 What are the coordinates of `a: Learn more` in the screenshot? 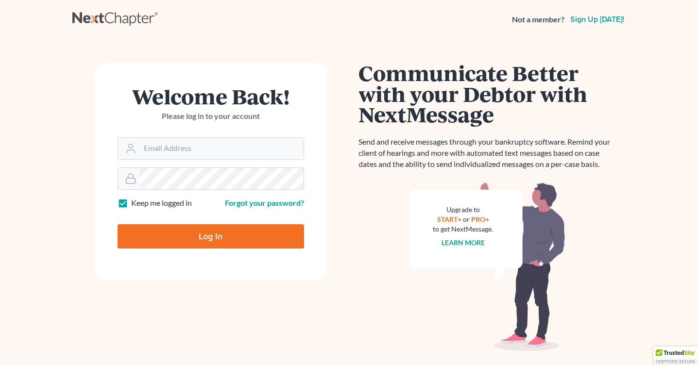 It's located at (463, 242).